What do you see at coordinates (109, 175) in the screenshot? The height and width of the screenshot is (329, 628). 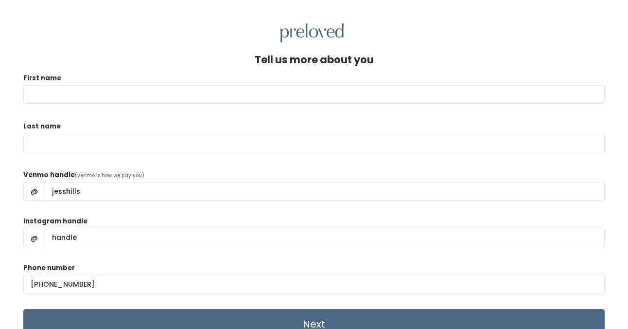 I see `span: (venmo is how we pay you)` at bounding box center [109, 175].